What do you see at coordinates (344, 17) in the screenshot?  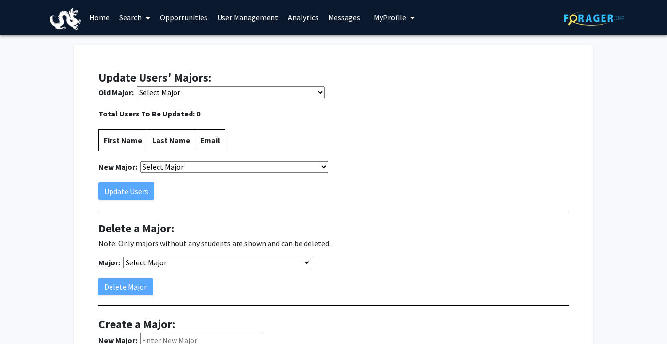 I see `a: Messages` at bounding box center [344, 17].